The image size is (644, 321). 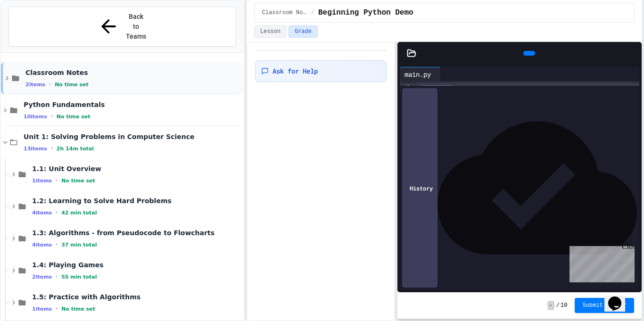 I want to click on span: Ask for Help, so click(x=295, y=71).